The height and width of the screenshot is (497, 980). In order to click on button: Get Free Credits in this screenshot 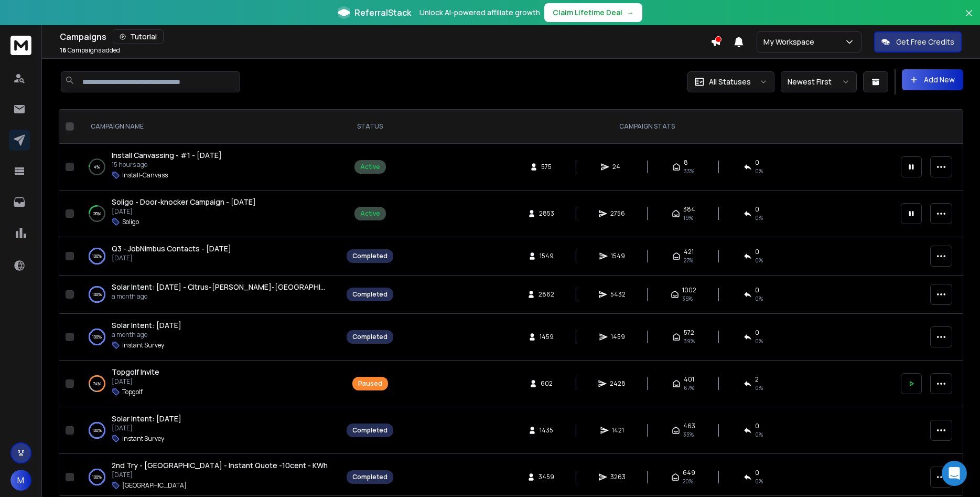, I will do `click(918, 42)`.